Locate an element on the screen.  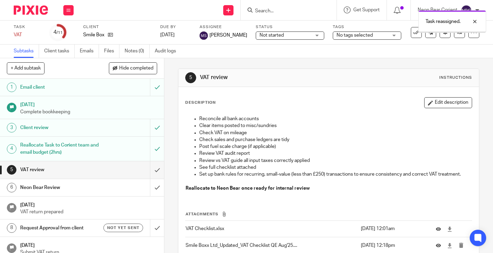
p: Review vs VAT guide all input taxes correctly applied is located at coordinates (336, 161).